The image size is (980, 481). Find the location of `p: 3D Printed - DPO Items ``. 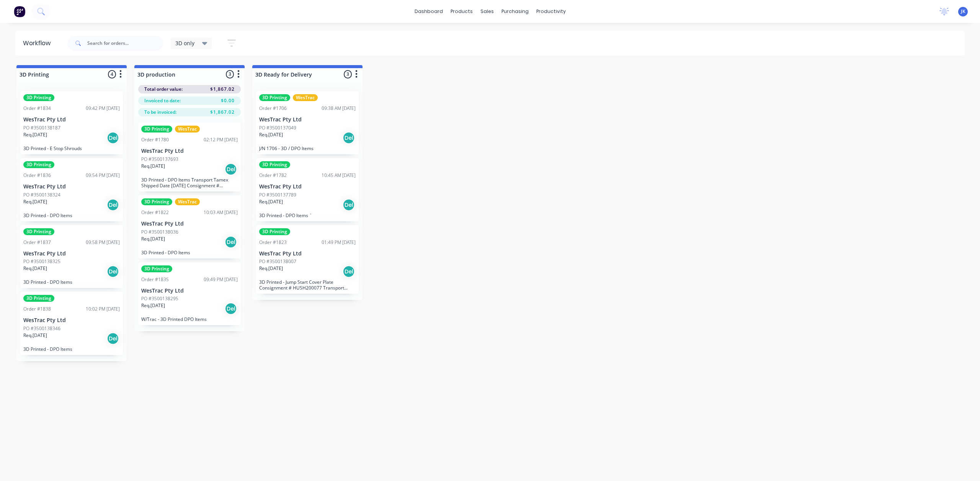

p: 3D Printed - DPO Items ` is located at coordinates (307, 215).